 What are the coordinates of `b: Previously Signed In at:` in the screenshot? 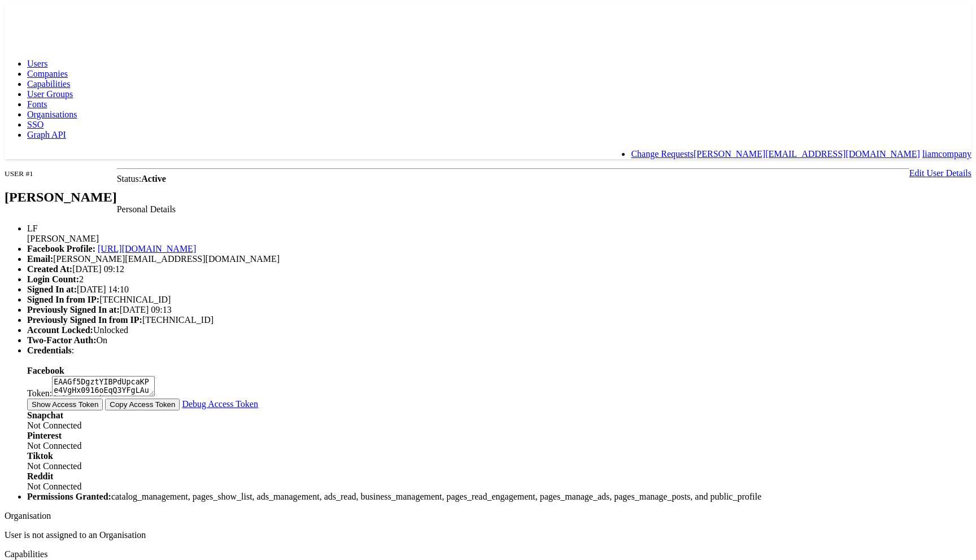 It's located at (73, 309).